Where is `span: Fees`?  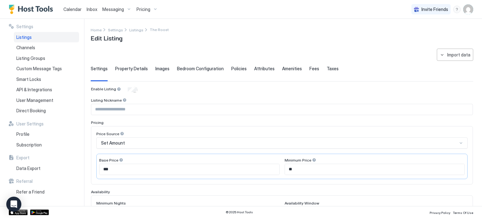 span: Fees is located at coordinates (314, 69).